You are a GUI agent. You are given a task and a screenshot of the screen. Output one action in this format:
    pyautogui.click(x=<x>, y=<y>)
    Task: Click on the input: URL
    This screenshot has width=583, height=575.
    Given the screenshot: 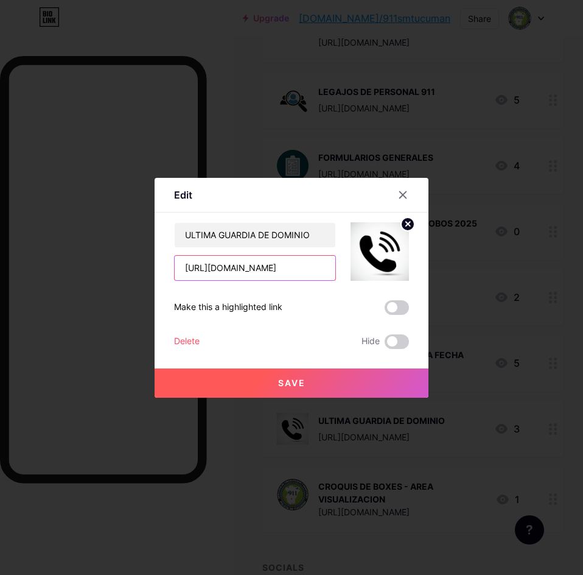 What is the action you would take?
    pyautogui.click(x=255, y=268)
    